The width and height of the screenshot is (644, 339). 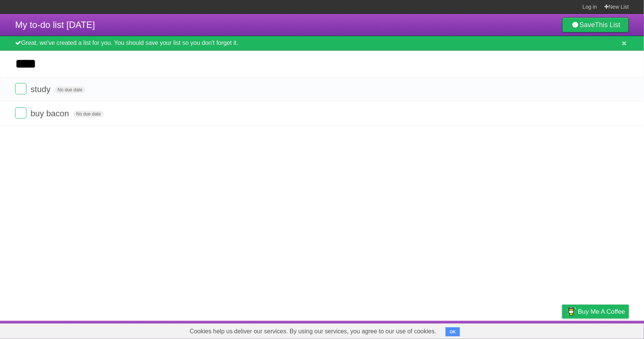 I want to click on a: Terms, so click(x=535, y=330).